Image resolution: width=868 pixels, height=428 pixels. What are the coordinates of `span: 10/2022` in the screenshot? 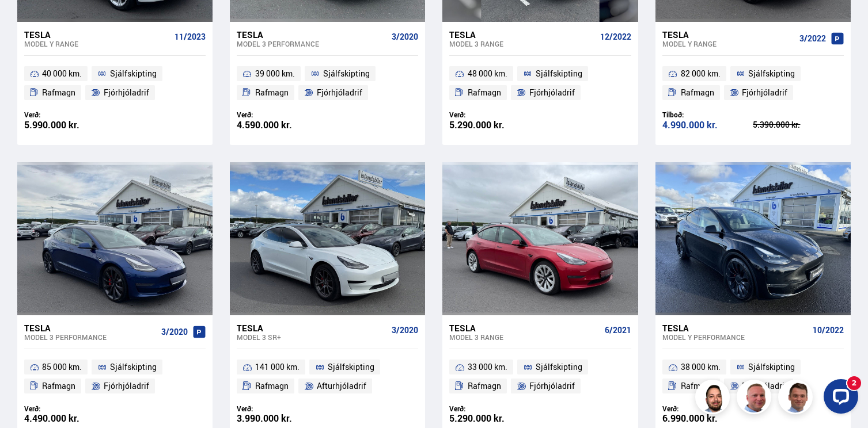 It's located at (828, 330).